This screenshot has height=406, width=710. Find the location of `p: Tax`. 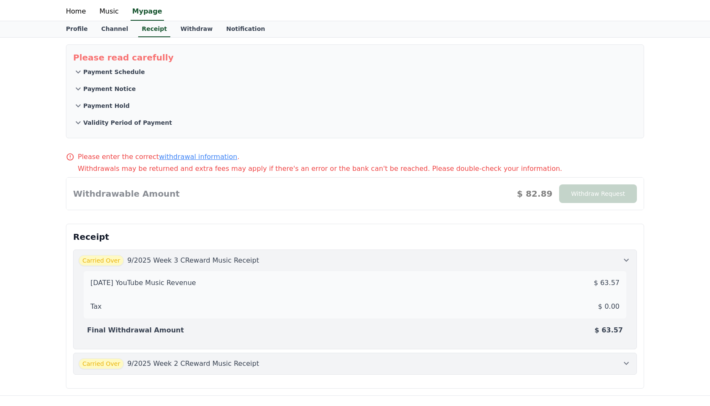

p: Tax is located at coordinates (96, 307).